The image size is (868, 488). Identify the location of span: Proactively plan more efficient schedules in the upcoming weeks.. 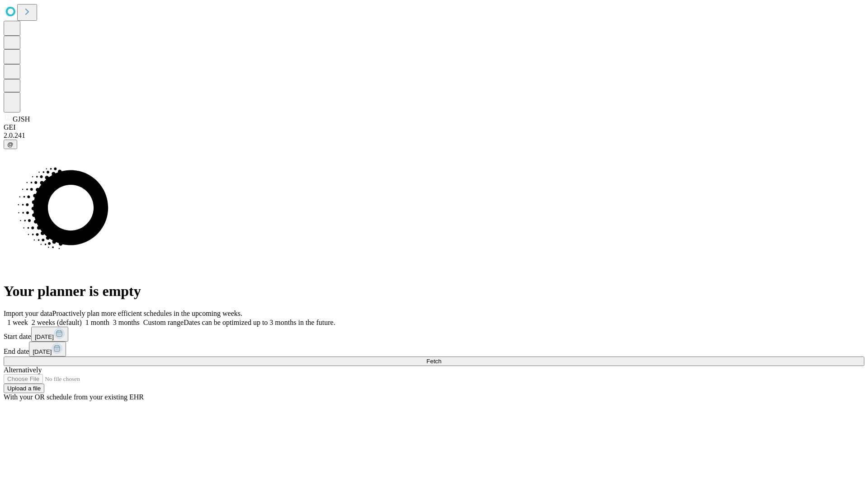
(147, 314).